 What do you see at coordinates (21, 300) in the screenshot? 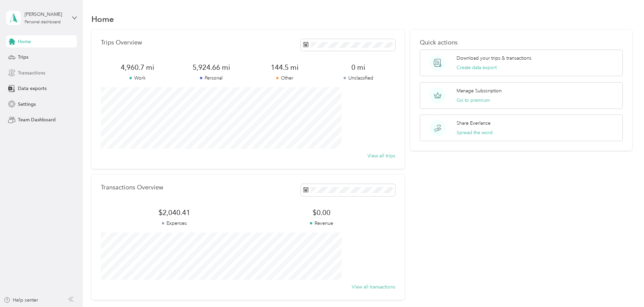
I see `div: Help center` at bounding box center [21, 300].